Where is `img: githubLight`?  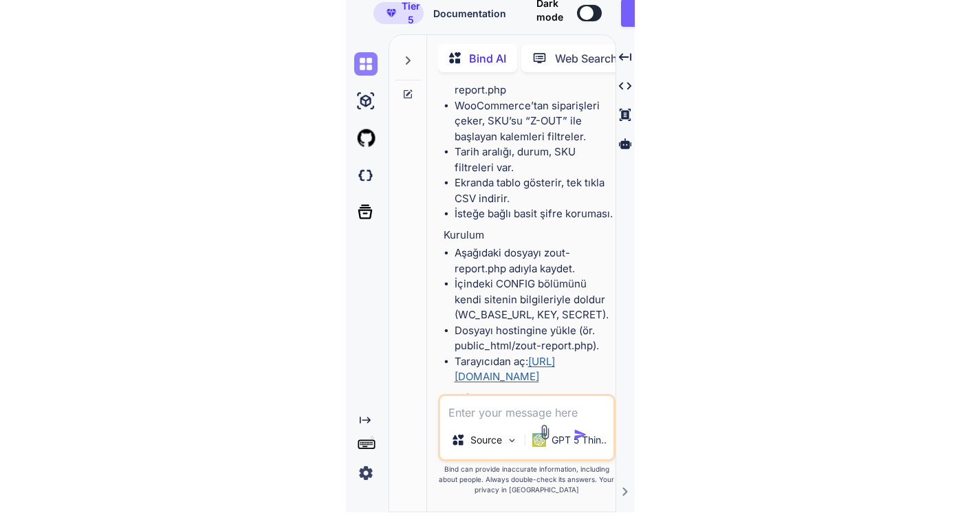 img: githubLight is located at coordinates (366, 138).